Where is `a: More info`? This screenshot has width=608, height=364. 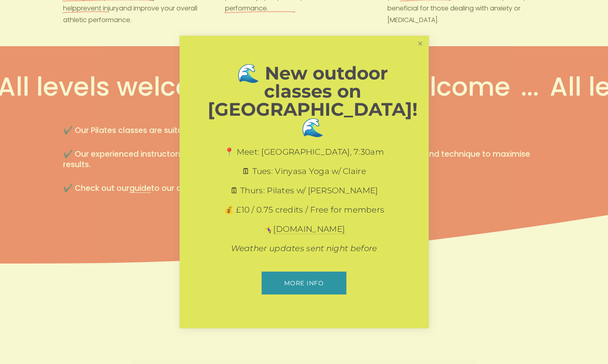
a: More info is located at coordinates (304, 283).